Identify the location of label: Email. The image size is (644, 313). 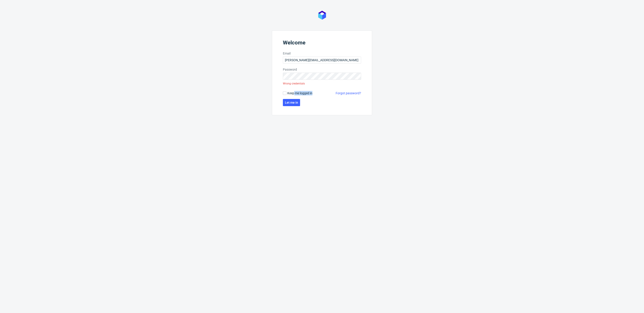
(322, 53).